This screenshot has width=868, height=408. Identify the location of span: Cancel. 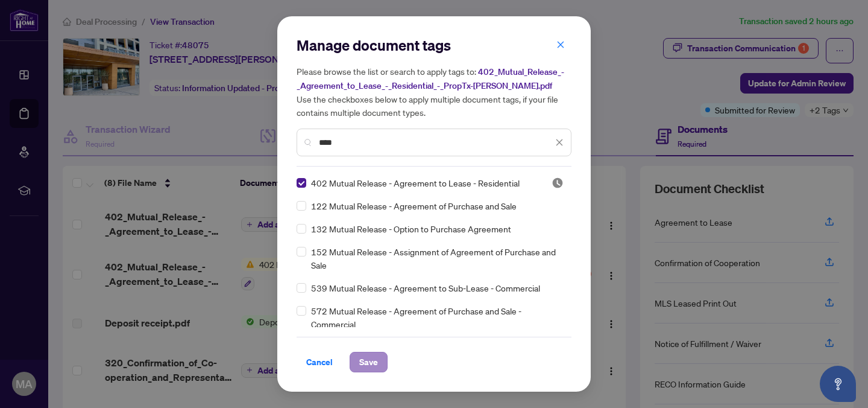
(319, 362).